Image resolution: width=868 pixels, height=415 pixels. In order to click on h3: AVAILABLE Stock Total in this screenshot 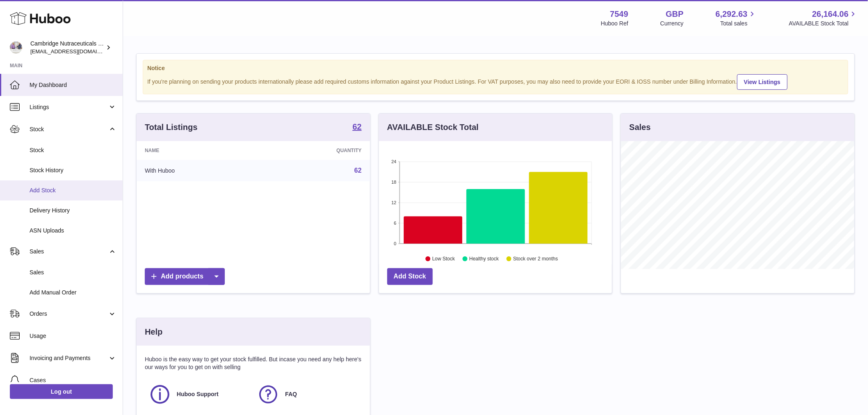, I will do `click(433, 127)`.